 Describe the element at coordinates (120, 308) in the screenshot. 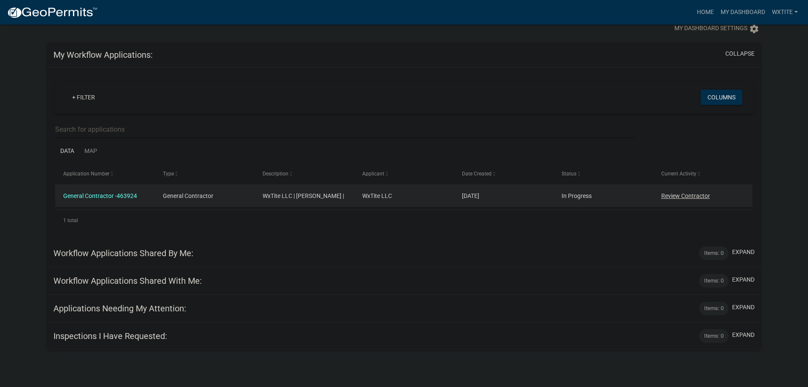

I see `h5: Applications Needing My Attention:` at that location.